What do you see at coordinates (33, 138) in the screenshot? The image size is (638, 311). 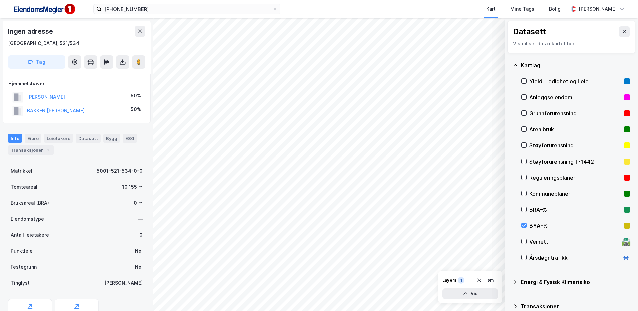 I see `div: Eiere` at bounding box center [33, 138].